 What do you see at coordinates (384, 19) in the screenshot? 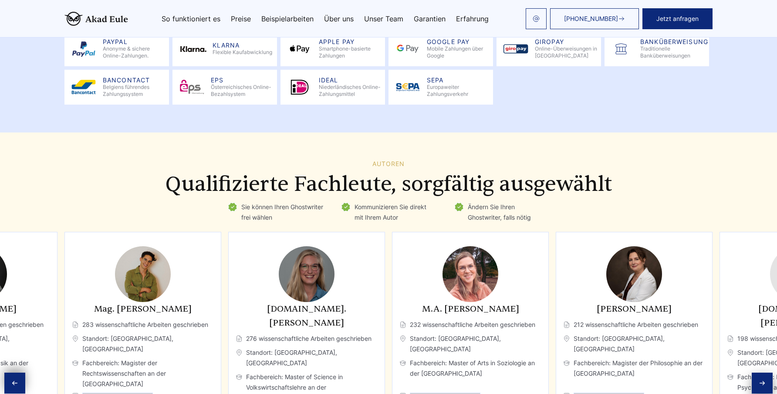
I see `a: Unser Team` at bounding box center [384, 19].